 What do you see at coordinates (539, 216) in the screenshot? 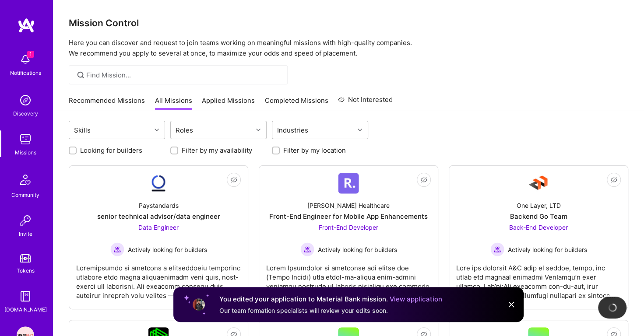
I see `div: Backend Go Team` at bounding box center [539, 216].